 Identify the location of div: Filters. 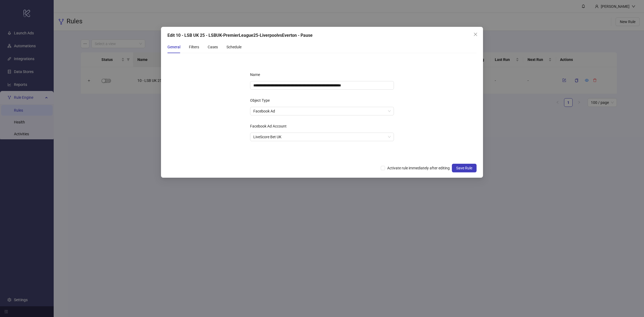
(194, 47).